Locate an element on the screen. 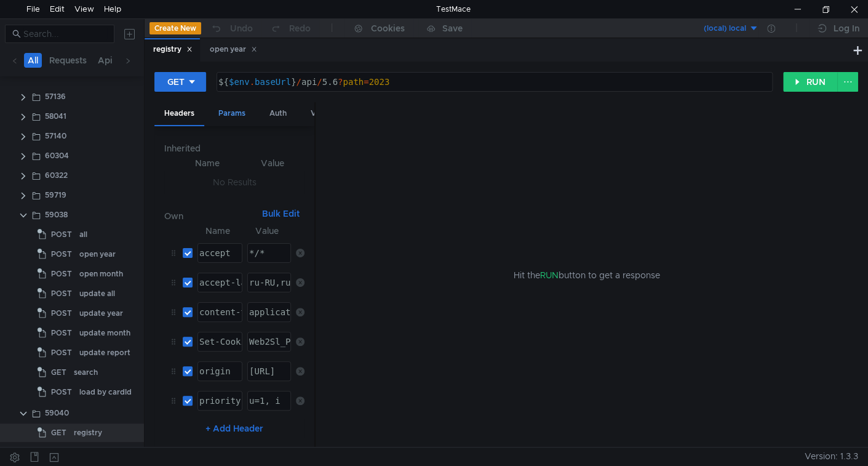  div: Save is located at coordinates (452, 29).